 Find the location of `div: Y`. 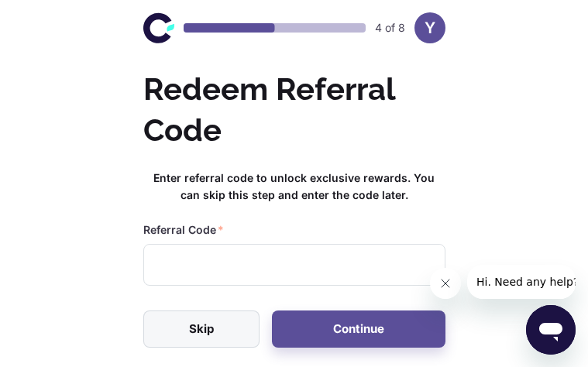

div: Y is located at coordinates (430, 28).